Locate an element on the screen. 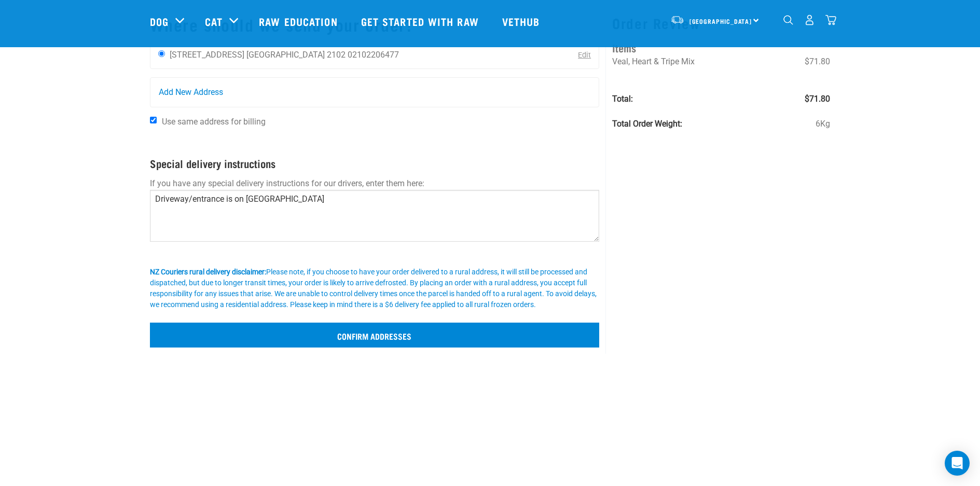 This screenshot has width=980, height=486. h4: Items is located at coordinates (721, 47).